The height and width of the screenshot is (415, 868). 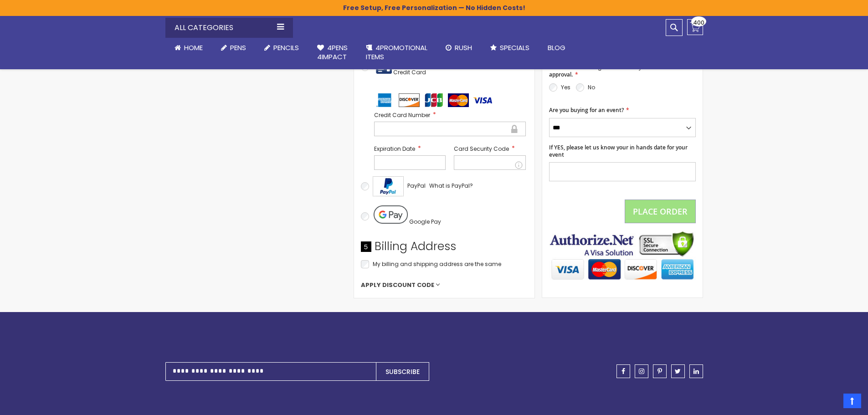 I want to click on a: Home, so click(x=189, y=48).